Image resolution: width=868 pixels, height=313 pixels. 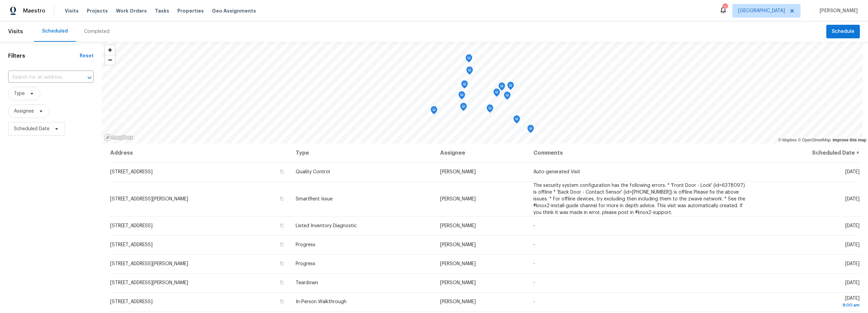 What do you see at coordinates (482, 92) in the screenshot?
I see `canvas: Map` at bounding box center [482, 92].